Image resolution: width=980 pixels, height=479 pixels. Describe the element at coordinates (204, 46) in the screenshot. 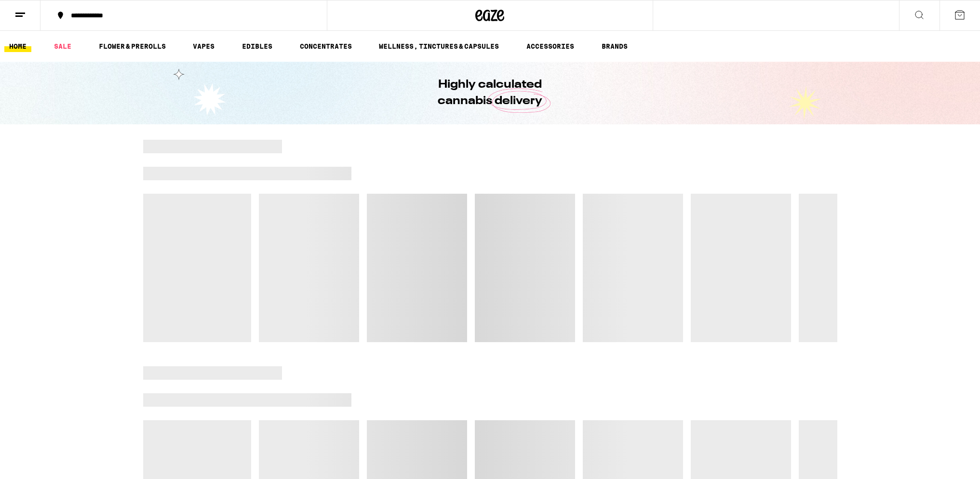

I see `a: VAPES` at that location.